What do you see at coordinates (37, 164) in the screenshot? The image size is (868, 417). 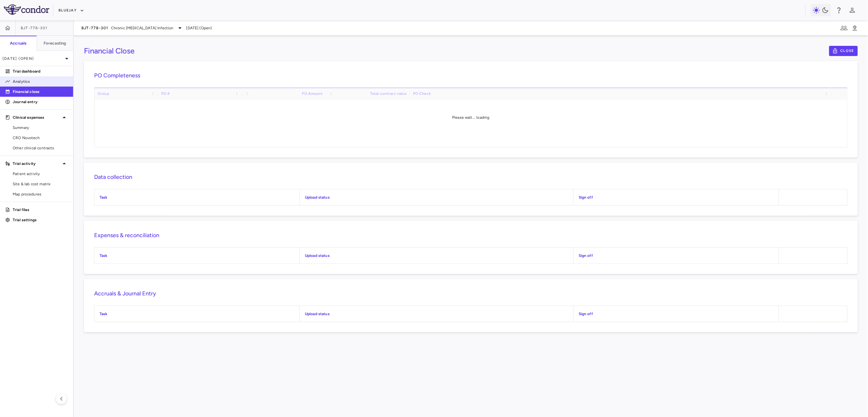 I see `p: Trial activity` at bounding box center [37, 164].